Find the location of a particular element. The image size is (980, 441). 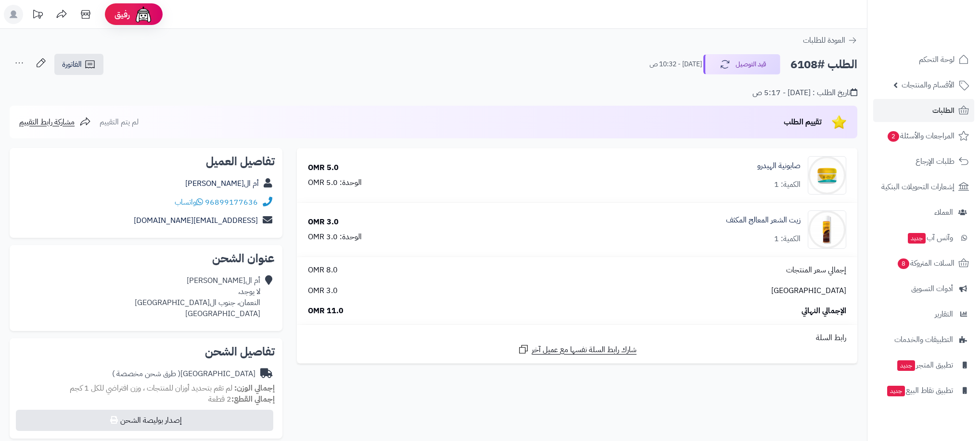

a: وآتس آبجديد is located at coordinates (924, 238).